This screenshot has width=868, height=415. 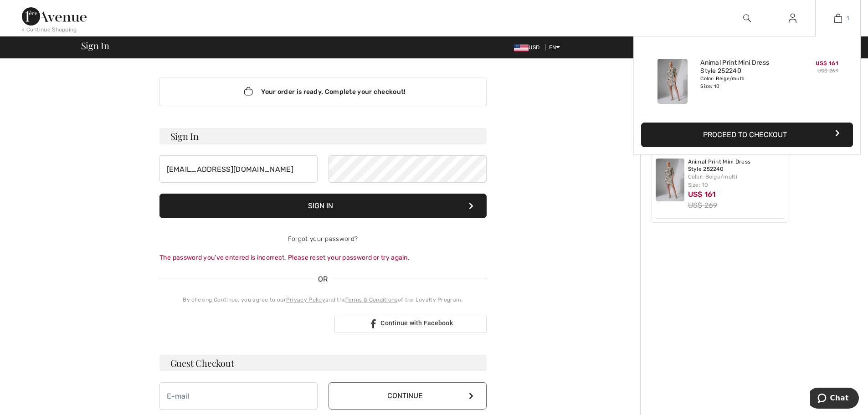 I want to click on span: EN, so click(x=554, y=47).